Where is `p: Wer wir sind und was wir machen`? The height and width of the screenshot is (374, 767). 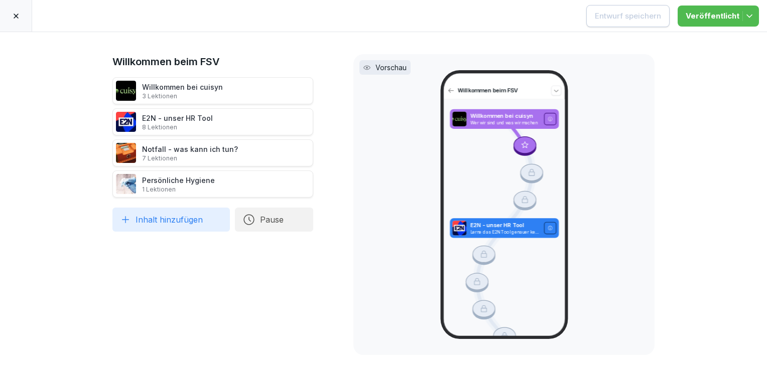 p: Wer wir sind und was wir machen is located at coordinates (505, 123).